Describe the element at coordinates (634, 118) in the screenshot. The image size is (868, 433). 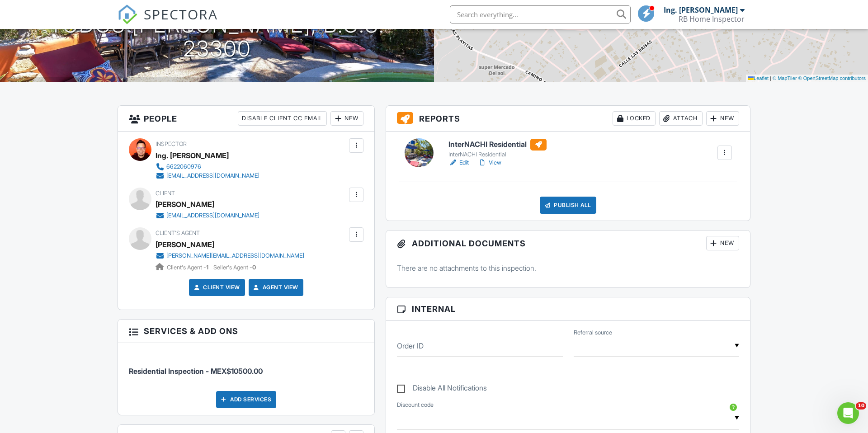
I see `div: Locked` at that location.